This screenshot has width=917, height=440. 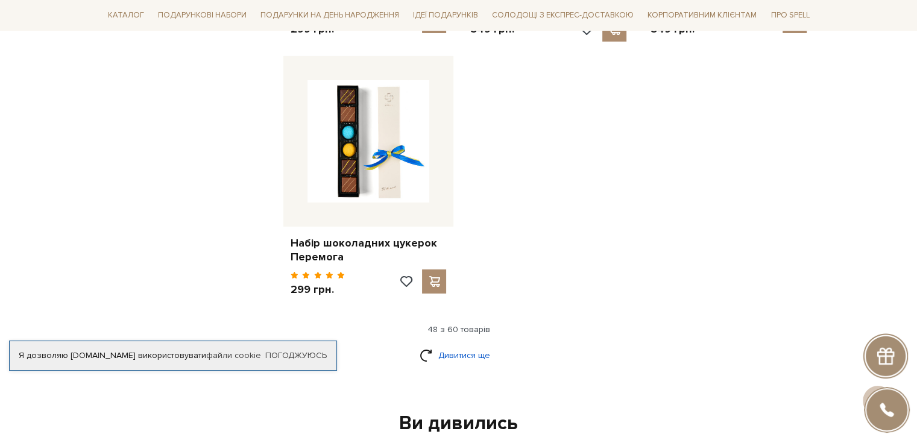 What do you see at coordinates (126, 15) in the screenshot?
I see `span: Каталог` at bounding box center [126, 15].